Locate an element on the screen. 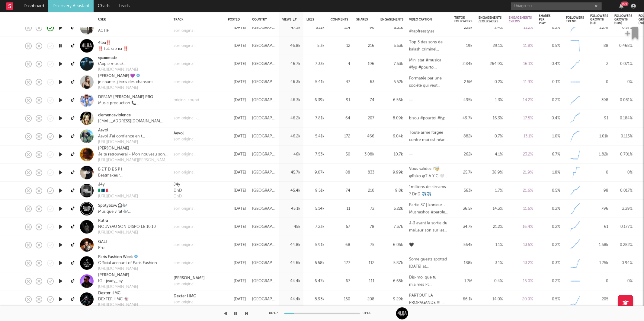 This screenshot has width=644, height=321. a: 4lba‼️ is located at coordinates (104, 43).